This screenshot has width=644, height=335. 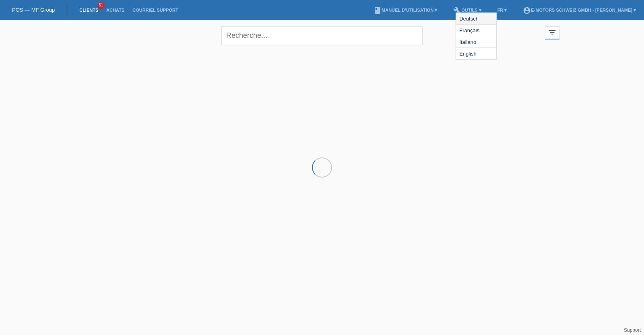 What do you see at coordinates (502, 10) in the screenshot?
I see `a: FR ▾` at bounding box center [502, 10].